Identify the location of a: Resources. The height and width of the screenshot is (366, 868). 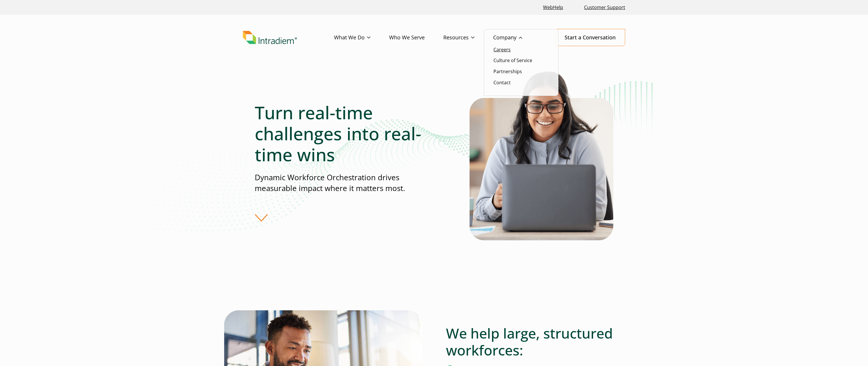
(468, 38).